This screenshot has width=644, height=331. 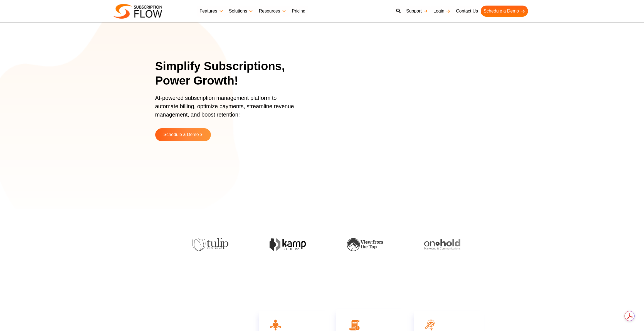 I want to click on h1: Simplify Subscriptions, Power Growth!, so click(x=231, y=73).